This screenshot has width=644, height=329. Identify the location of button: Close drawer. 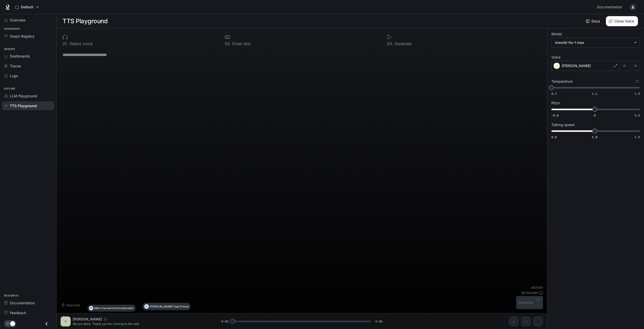
(46, 324).